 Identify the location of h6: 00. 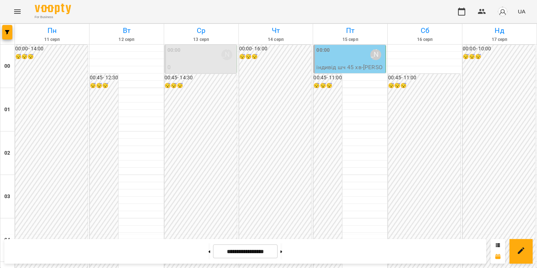
(7, 66).